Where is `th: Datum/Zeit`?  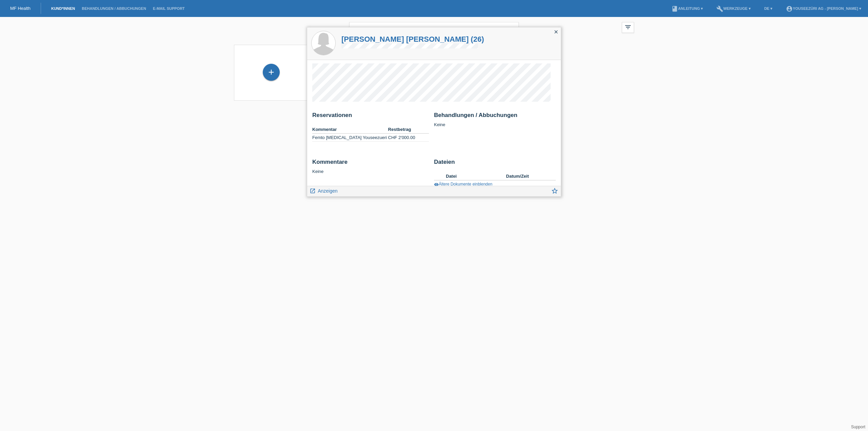 th: Datum/Zeit is located at coordinates (526, 177).